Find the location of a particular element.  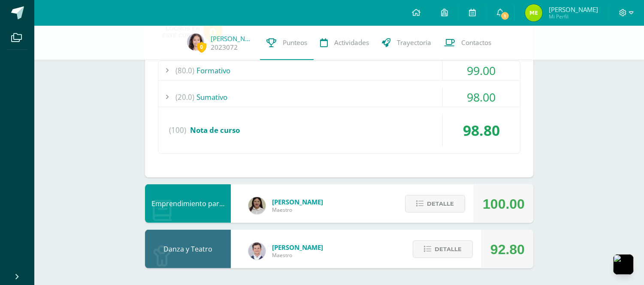

span: Contactos is located at coordinates (476, 43).